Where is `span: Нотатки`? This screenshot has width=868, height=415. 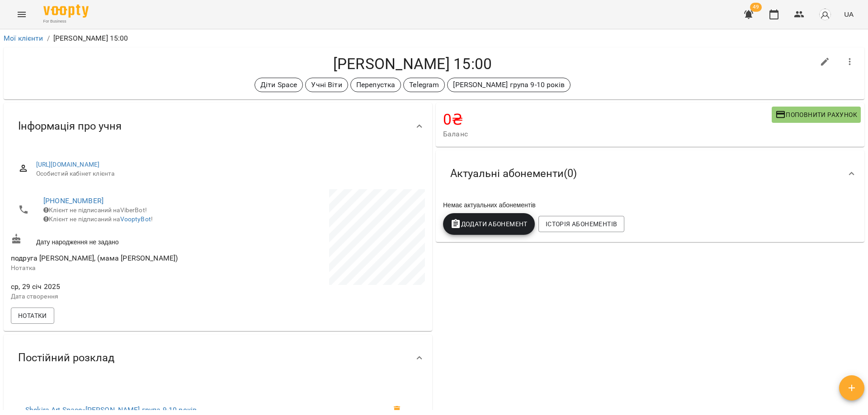
span: Нотатки is located at coordinates (32, 316).